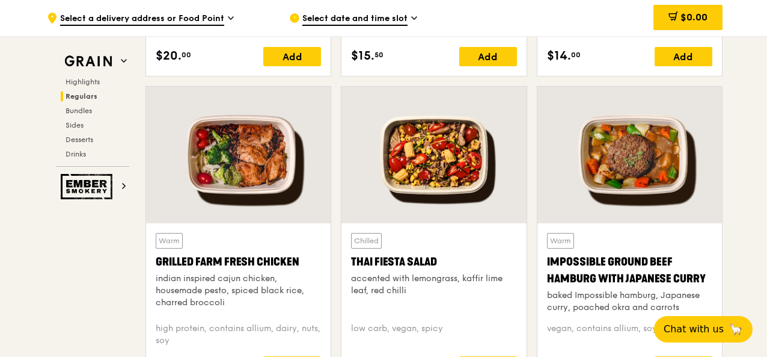 This screenshot has height=357, width=767. What do you see at coordinates (88, 61) in the screenshot?
I see `img: Grain web logo` at bounding box center [88, 61].